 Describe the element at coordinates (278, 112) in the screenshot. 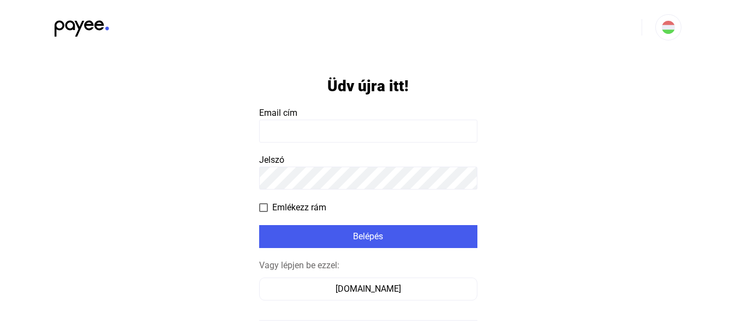

I see `span: Email cím` at that location.